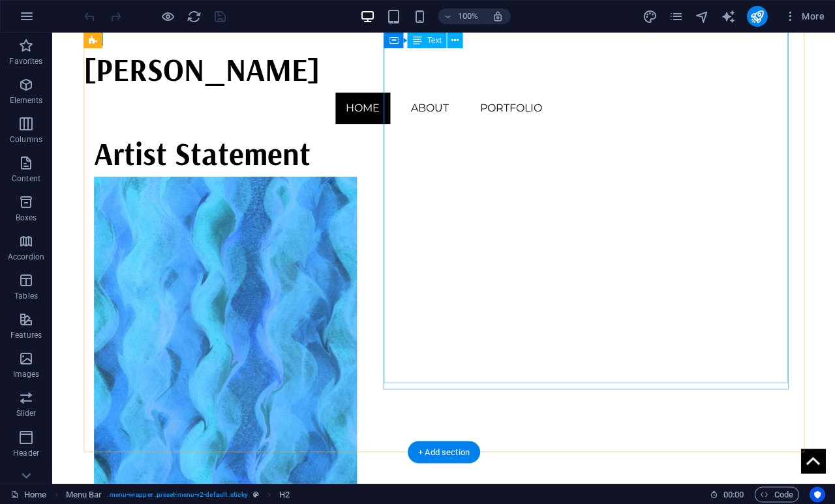 This screenshot has height=504, width=835. I want to click on span: More, so click(803, 16).